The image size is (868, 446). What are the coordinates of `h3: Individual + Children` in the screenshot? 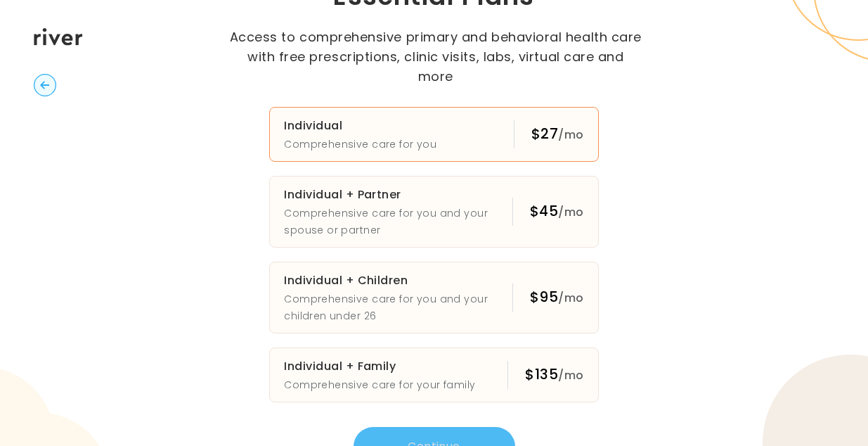 It's located at (398, 280).